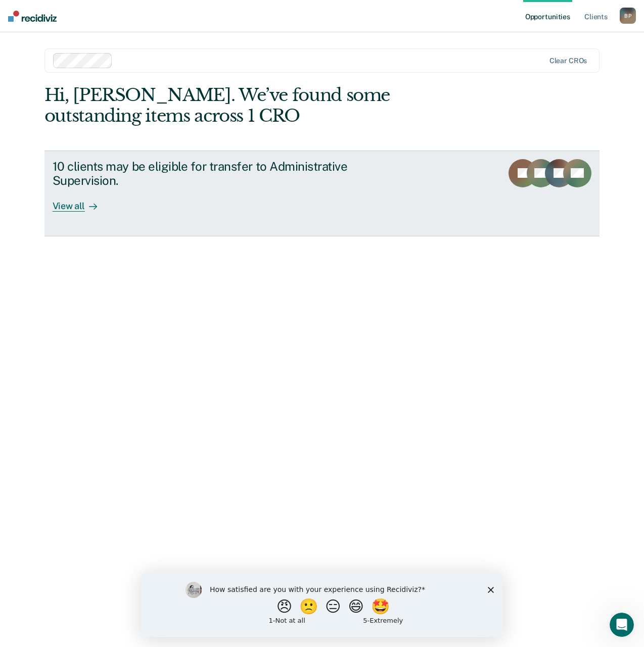 Image resolution: width=644 pixels, height=647 pixels. I want to click on div: View all, so click(81, 201).